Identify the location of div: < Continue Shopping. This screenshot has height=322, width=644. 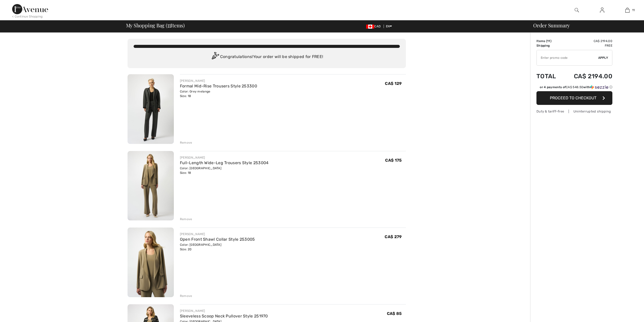
(27, 17).